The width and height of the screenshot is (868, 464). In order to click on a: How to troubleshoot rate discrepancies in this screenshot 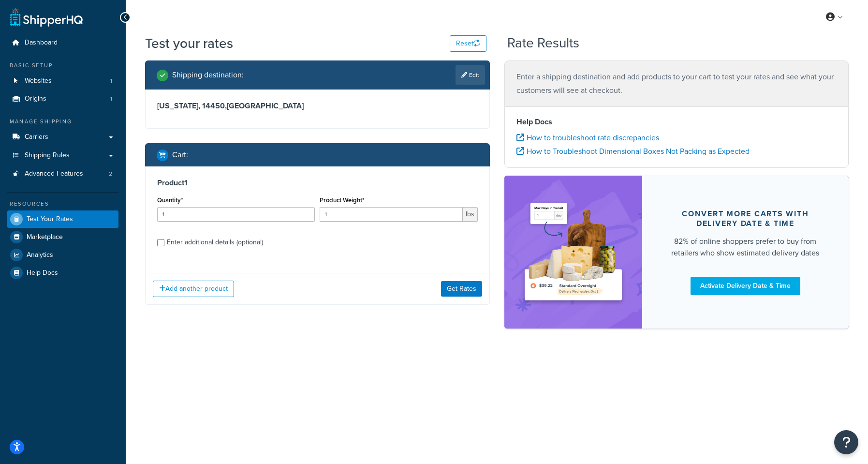, I will do `click(587, 137)`.